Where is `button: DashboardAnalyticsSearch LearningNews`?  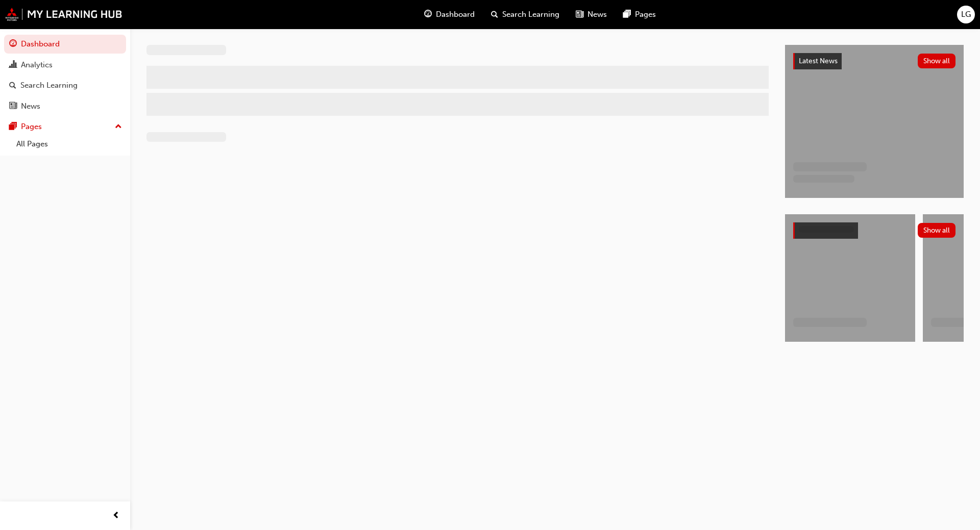 button: DashboardAnalyticsSearch LearningNews is located at coordinates (65, 75).